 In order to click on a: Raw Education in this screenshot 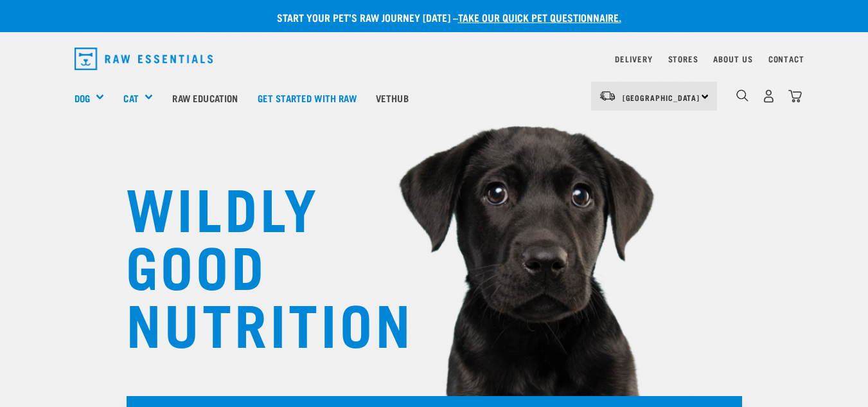, I will do `click(205, 98)`.